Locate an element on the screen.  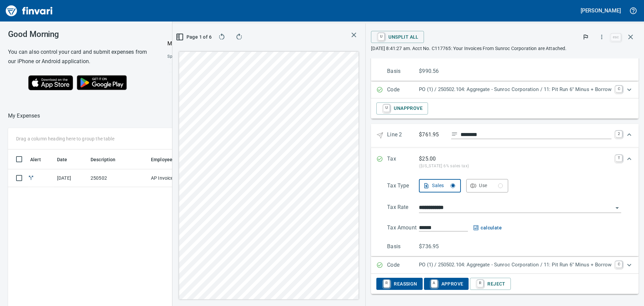
span: Spend Limits is located at coordinates (209, 57).